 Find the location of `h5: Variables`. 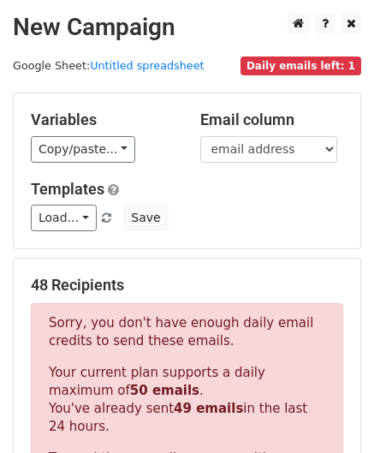

h5: Variables is located at coordinates (103, 120).